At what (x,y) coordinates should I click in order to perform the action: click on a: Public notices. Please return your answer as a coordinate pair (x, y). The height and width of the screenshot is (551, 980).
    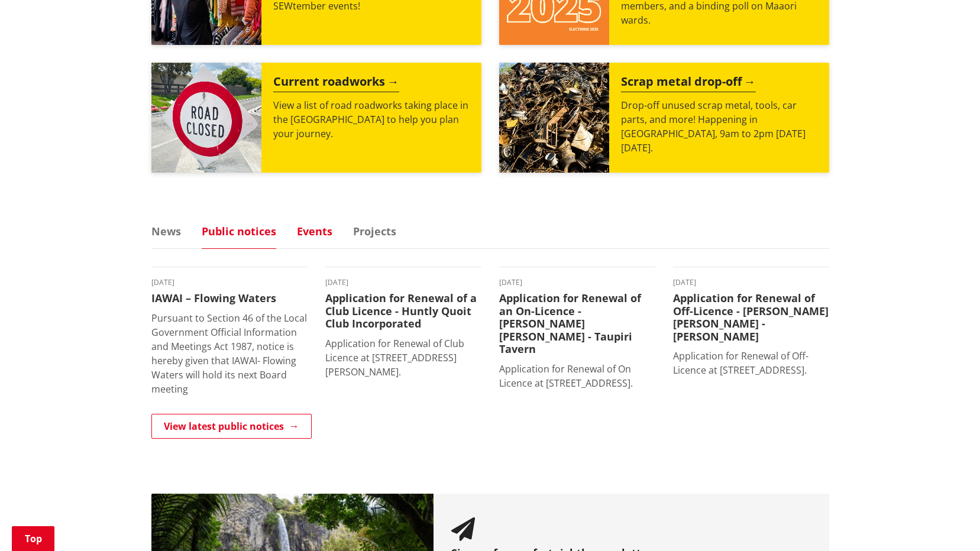
    Looking at the image, I should click on (239, 231).